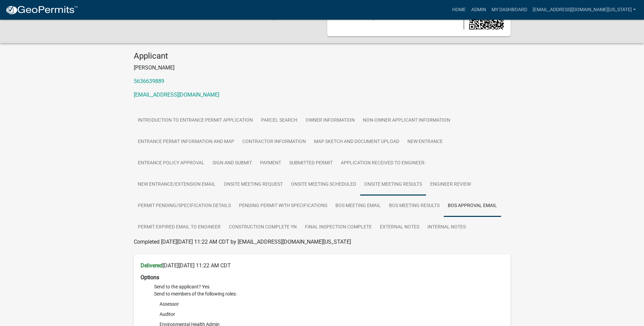  I want to click on a: BOS Meeting Email, so click(358, 206).